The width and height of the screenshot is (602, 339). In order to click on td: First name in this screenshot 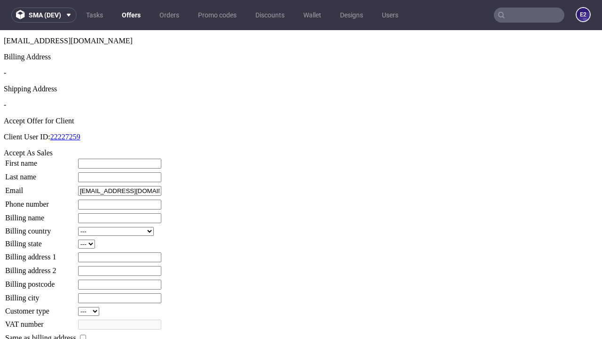, I will do `click(40, 133)`.